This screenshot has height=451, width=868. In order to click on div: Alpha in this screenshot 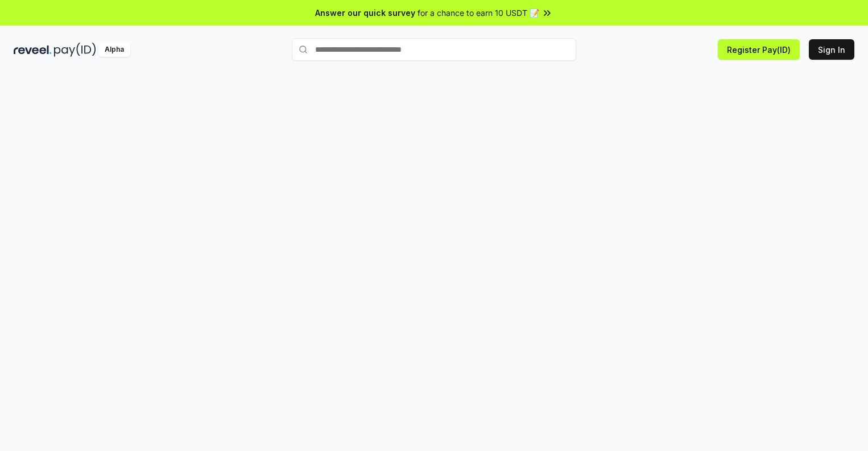, I will do `click(115, 50)`.